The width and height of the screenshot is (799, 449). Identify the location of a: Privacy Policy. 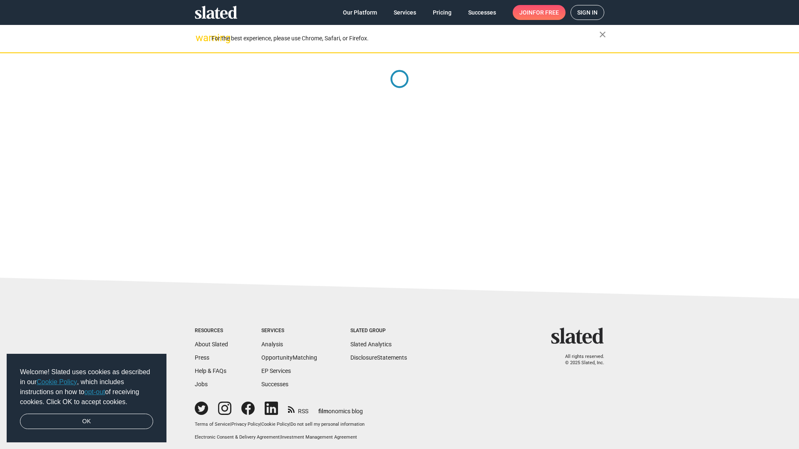
(245, 424).